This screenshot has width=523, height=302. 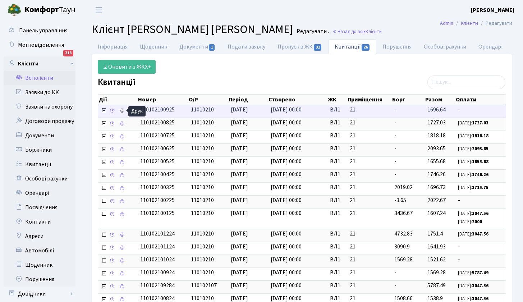 I want to click on span: 110102100125, so click(x=158, y=213).